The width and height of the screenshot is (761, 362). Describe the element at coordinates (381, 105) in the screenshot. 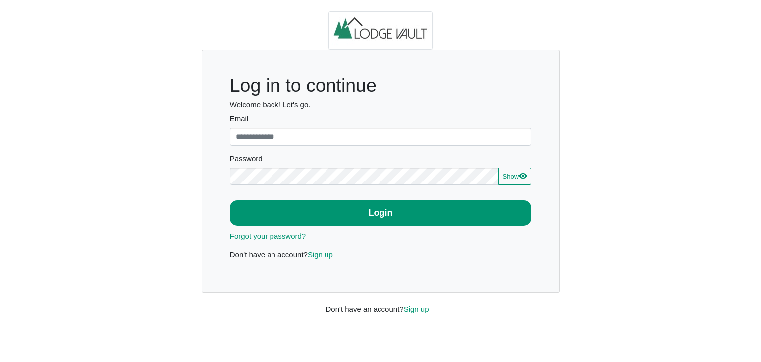

I see `h6: Welcome back! Let's go.` at that location.